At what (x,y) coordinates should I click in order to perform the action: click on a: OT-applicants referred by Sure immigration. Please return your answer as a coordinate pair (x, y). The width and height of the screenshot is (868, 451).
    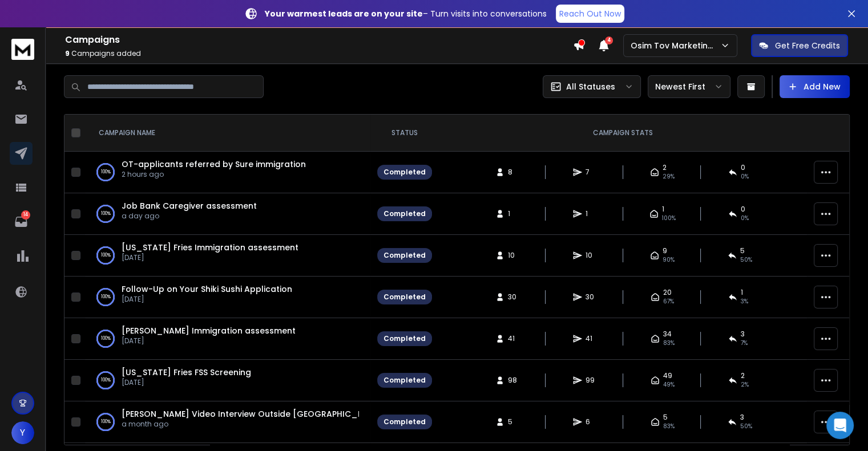
    Looking at the image, I should click on (214, 164).